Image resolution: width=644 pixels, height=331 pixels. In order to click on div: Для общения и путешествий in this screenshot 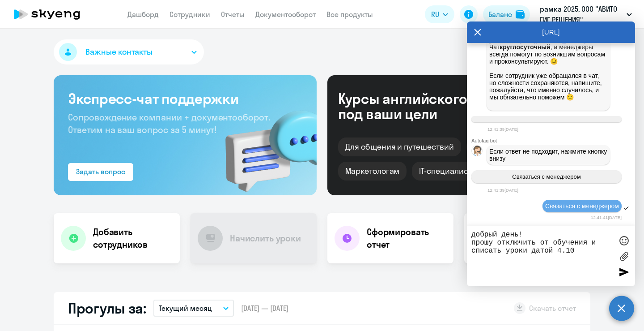, I will do `click(399, 147)`.